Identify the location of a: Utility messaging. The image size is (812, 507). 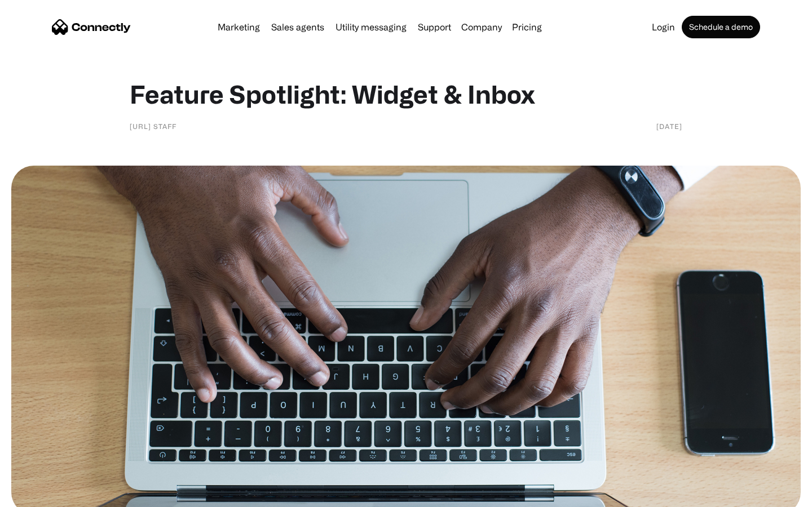
(371, 27).